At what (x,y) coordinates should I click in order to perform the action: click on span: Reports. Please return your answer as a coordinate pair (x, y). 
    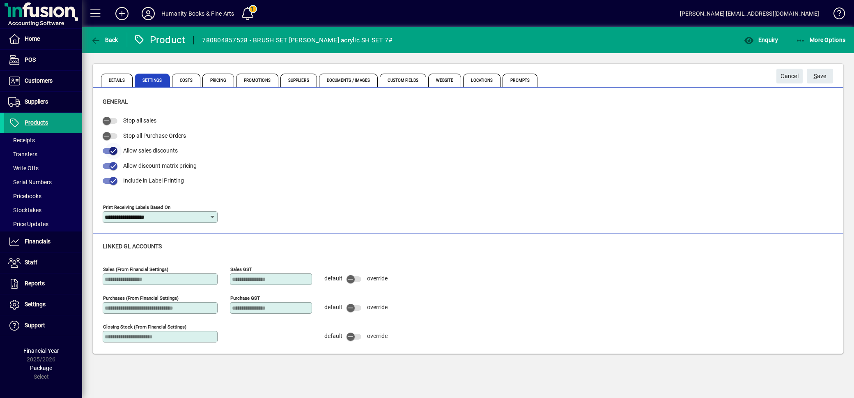
    Looking at the image, I should click on (35, 283).